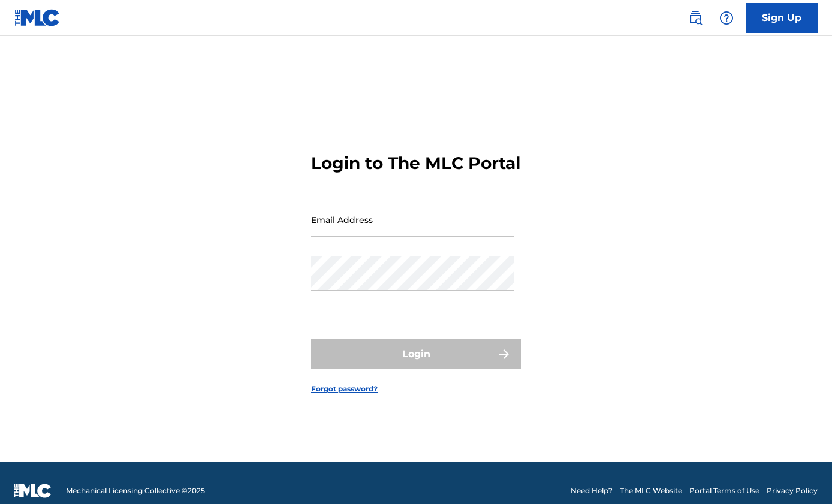 The height and width of the screenshot is (504, 832). What do you see at coordinates (651, 491) in the screenshot?
I see `a: The MLC Website` at bounding box center [651, 491].